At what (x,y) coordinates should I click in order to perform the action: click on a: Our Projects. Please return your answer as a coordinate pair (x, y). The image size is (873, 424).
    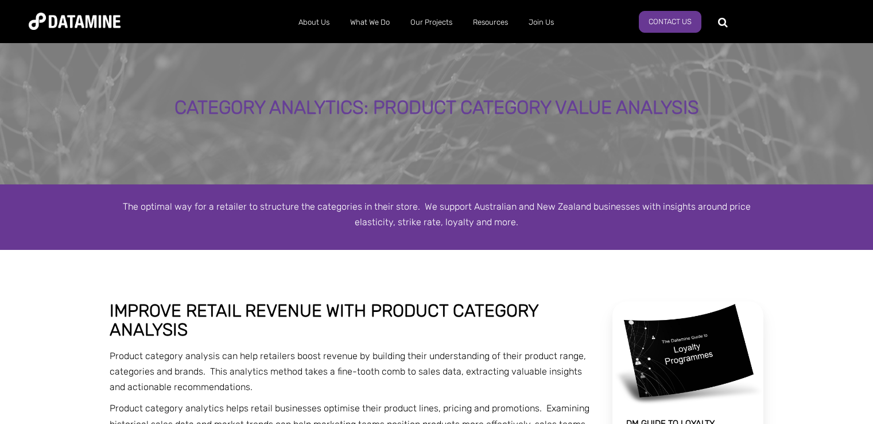
    Looking at the image, I should click on (431, 22).